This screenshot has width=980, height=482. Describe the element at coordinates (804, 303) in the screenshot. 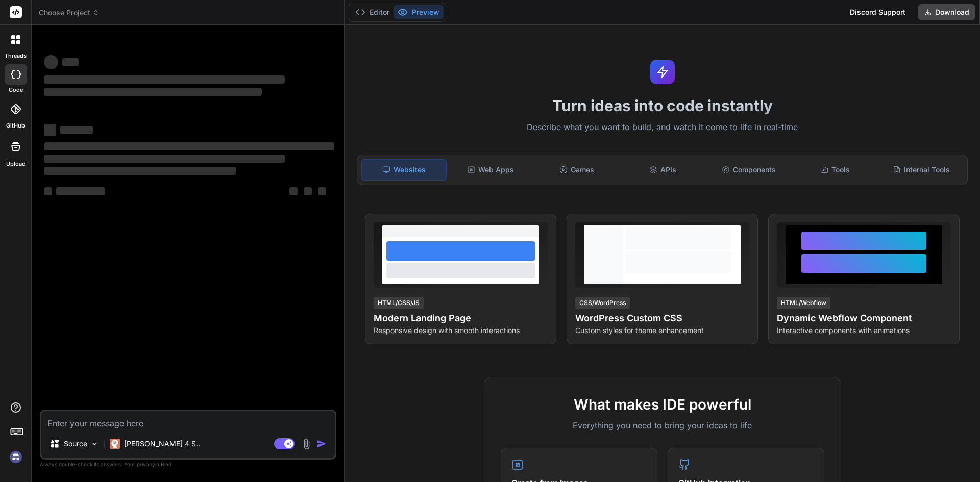

I see `div: HTML/Webflow` at that location.